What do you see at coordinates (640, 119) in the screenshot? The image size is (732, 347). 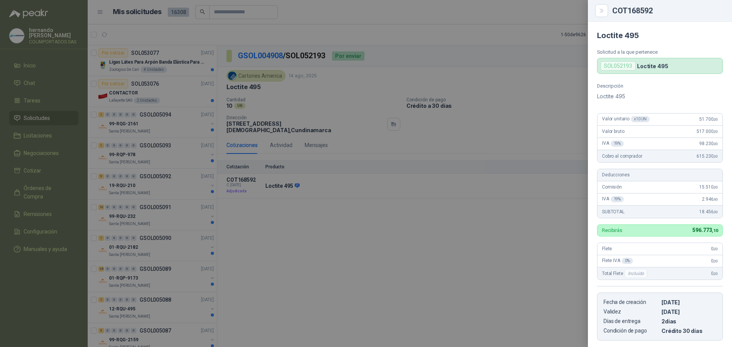 I see `div: x 10 UN` at bounding box center [640, 119].